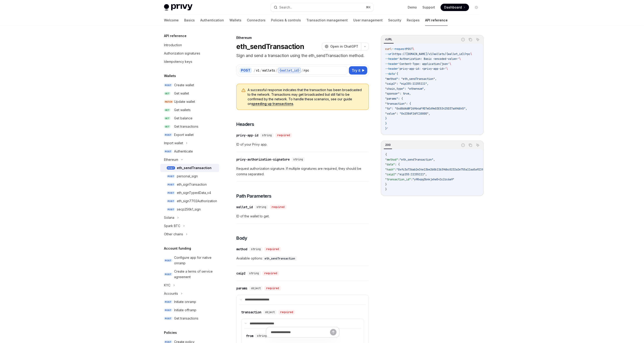 The width and height of the screenshot is (644, 343). Describe the element at coordinates (170, 332) in the screenshot. I see `h5: Policies` at that location.